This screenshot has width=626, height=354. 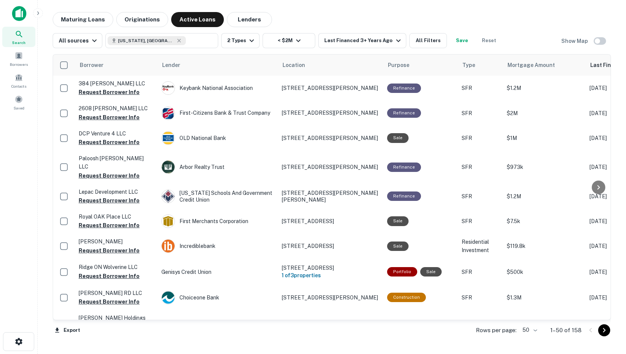 What do you see at coordinates (116, 134) in the screenshot?
I see `p: DCP Venture 4 LLC` at bounding box center [116, 134].